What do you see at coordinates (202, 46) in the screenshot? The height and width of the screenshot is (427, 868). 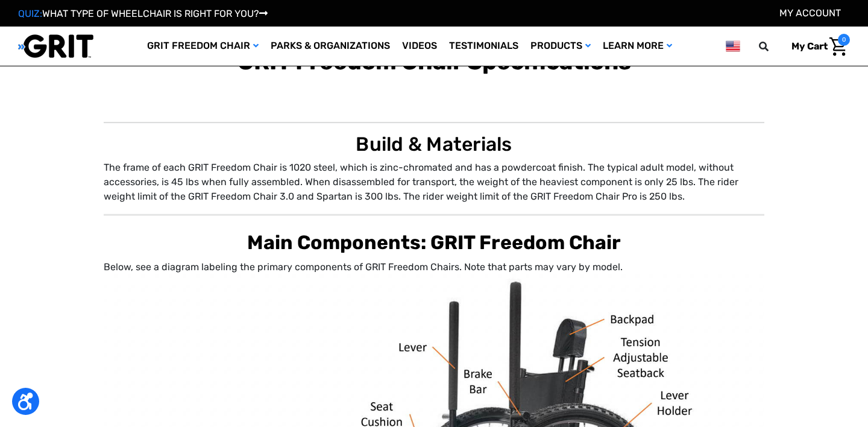 I see `a: GRIT Freedom Chair` at bounding box center [202, 46].